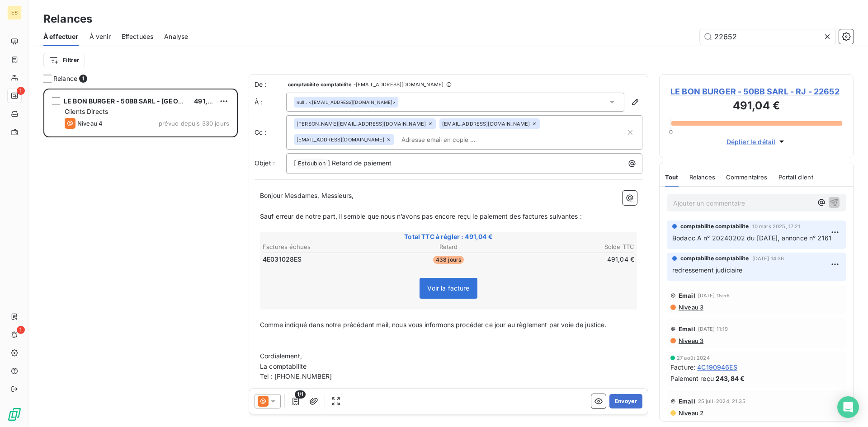  Describe the element at coordinates (671, 132) in the screenshot. I see `span: 0` at that location.